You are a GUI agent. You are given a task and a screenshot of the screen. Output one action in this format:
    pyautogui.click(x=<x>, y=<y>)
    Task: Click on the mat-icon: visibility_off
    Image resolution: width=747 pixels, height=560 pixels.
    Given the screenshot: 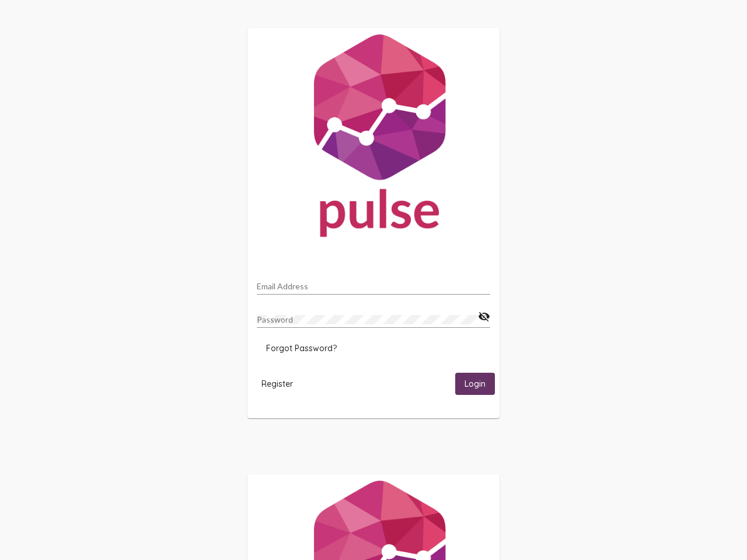 What is the action you would take?
    pyautogui.click(x=484, y=317)
    